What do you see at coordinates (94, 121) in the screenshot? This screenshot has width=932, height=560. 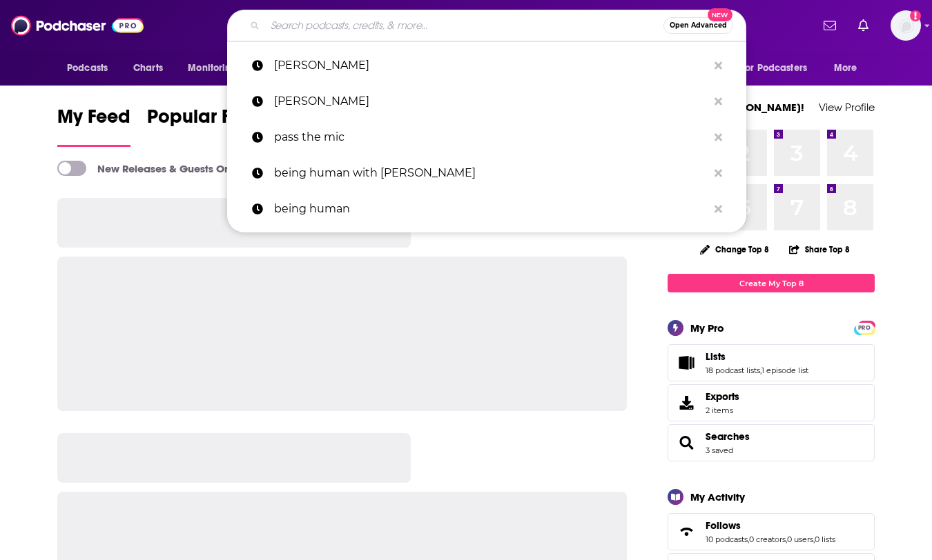 I see `span: My Feed` at bounding box center [94, 121].